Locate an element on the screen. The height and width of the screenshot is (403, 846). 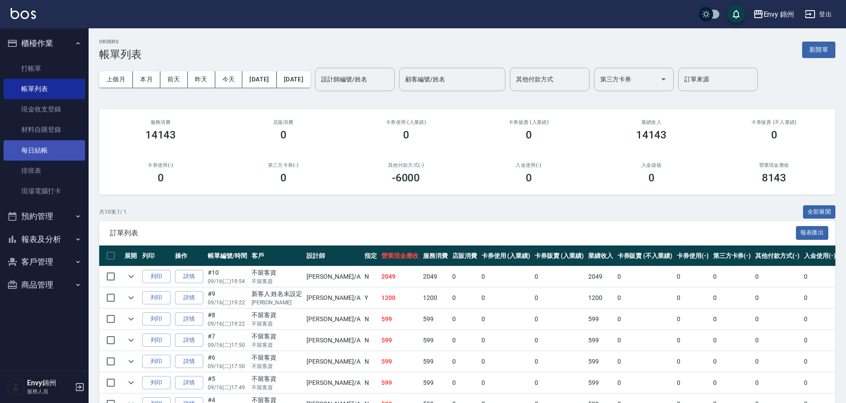
button: 全部展開 is located at coordinates (819, 212).